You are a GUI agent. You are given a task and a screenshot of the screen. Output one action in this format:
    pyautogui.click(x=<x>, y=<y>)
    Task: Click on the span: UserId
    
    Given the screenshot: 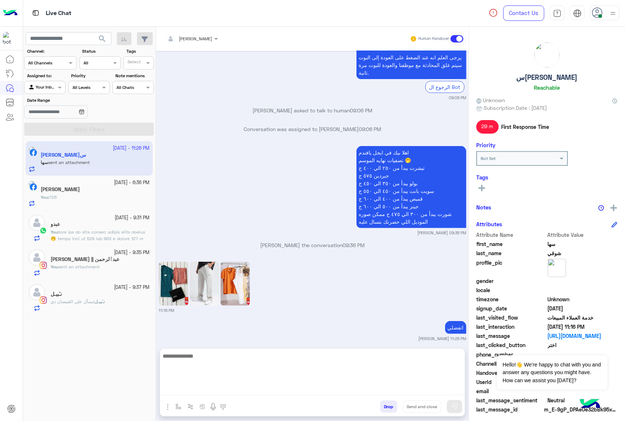 What is the action you would take?
    pyautogui.click(x=511, y=382)
    